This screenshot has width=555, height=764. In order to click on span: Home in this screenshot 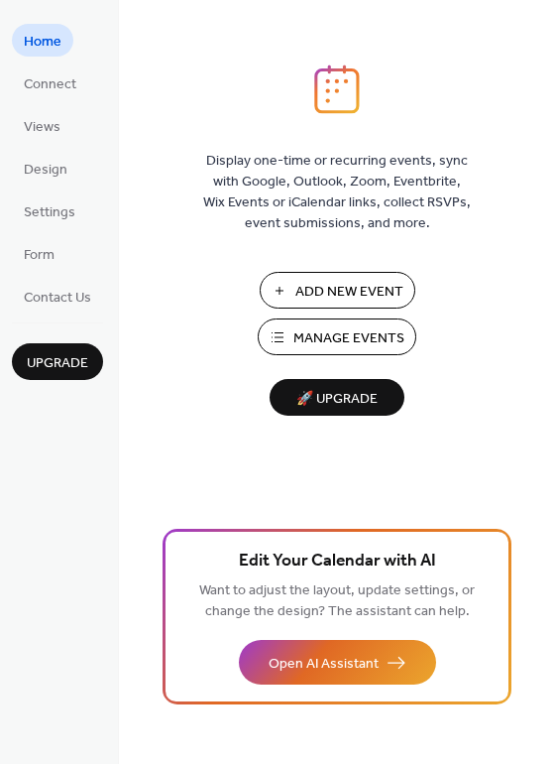, I will do `click(43, 42)`.